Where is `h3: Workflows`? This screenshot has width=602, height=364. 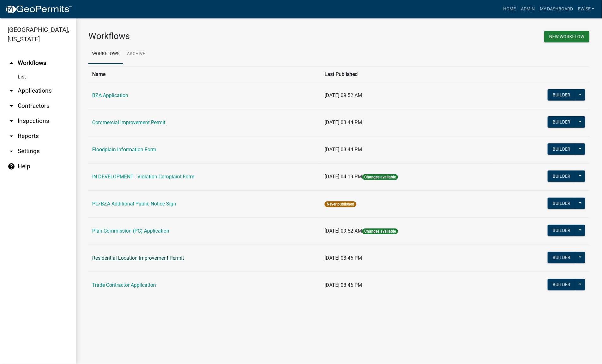
h3: Workflows is located at coordinates (211, 36).